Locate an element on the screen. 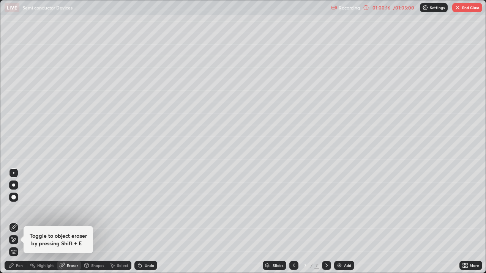  img: add-slide-button is located at coordinates (339, 266).